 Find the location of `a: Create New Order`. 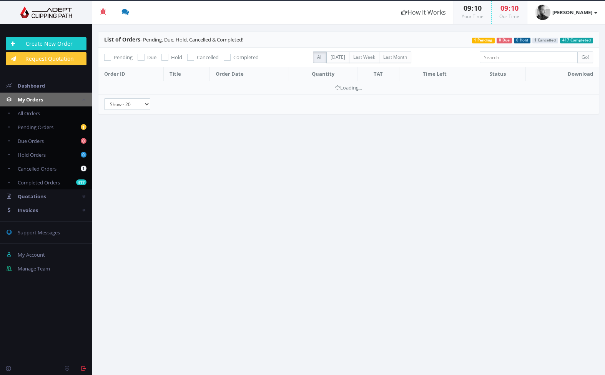

a: Create New Order is located at coordinates (46, 44).